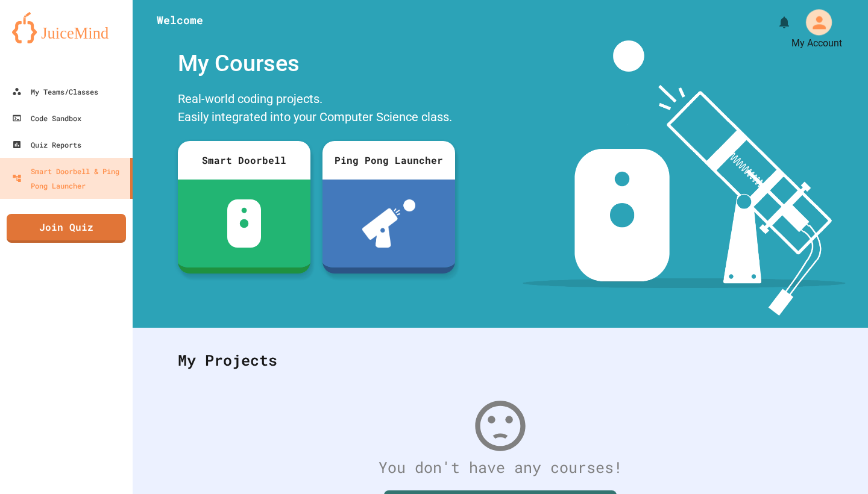  What do you see at coordinates (500, 360) in the screenshot?
I see `div: My Projects` at bounding box center [500, 360].